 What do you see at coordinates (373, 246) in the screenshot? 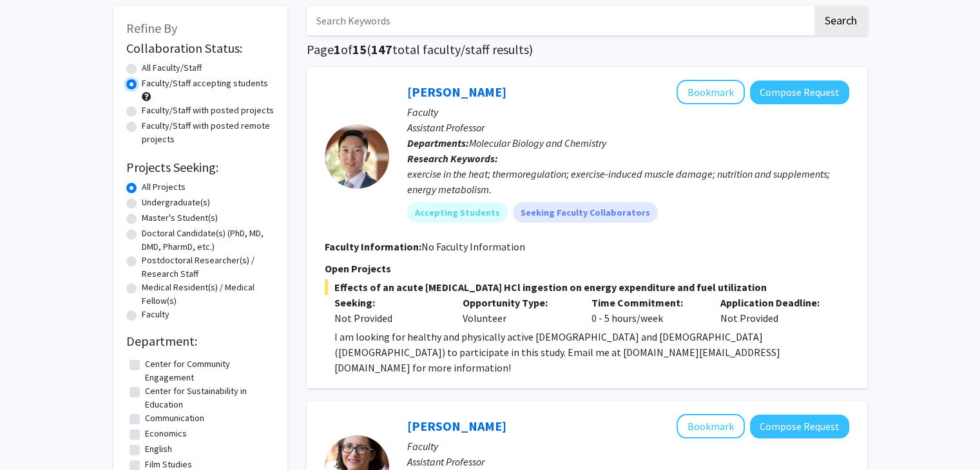
I see `b: Faculty Information:` at bounding box center [373, 246].